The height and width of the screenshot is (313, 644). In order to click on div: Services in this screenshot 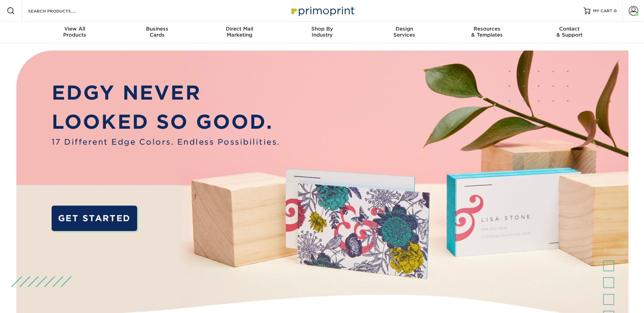, I will do `click(404, 32)`.